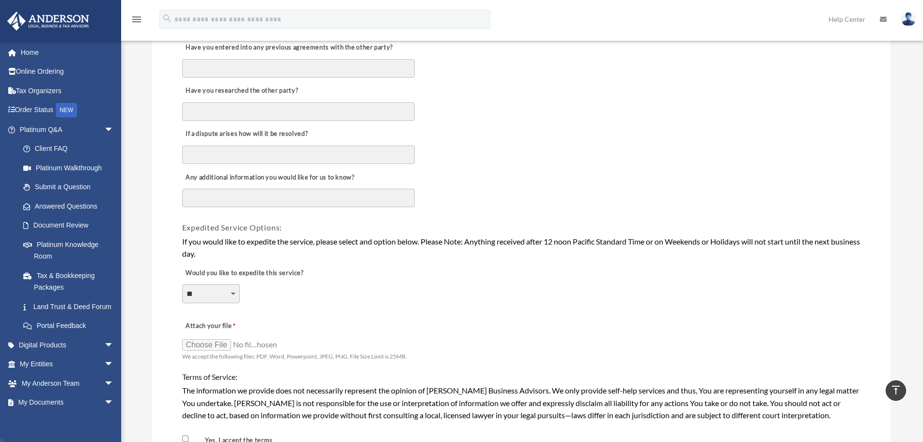 The image size is (923, 442). I want to click on a: Home, so click(67, 52).